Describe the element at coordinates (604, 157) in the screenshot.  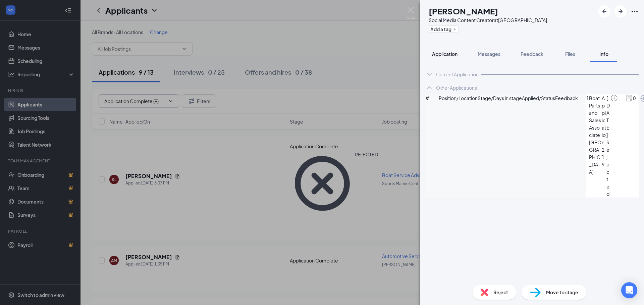
I see `span: 219` at that location.